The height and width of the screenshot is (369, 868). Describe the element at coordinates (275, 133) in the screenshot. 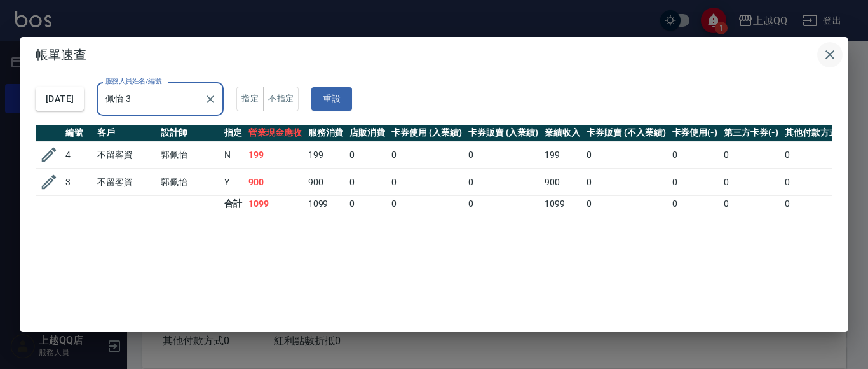

I see `th: 營業現金應收` at that location.